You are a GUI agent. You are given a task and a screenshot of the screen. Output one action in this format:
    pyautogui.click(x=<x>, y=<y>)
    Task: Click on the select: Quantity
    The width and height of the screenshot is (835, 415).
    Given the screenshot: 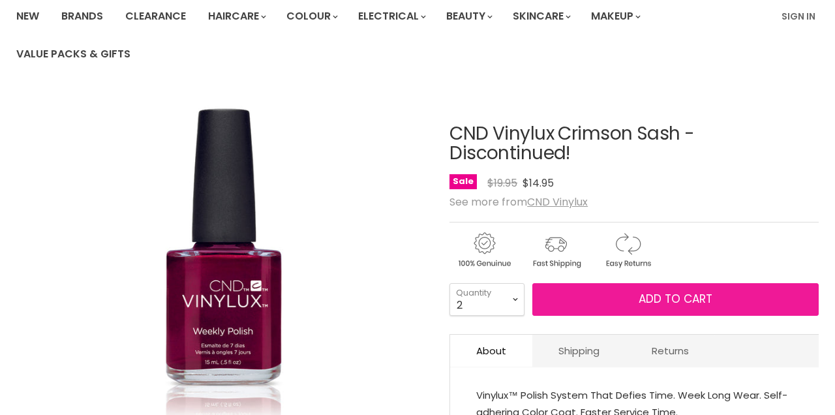 What is the action you would take?
    pyautogui.click(x=487, y=299)
    